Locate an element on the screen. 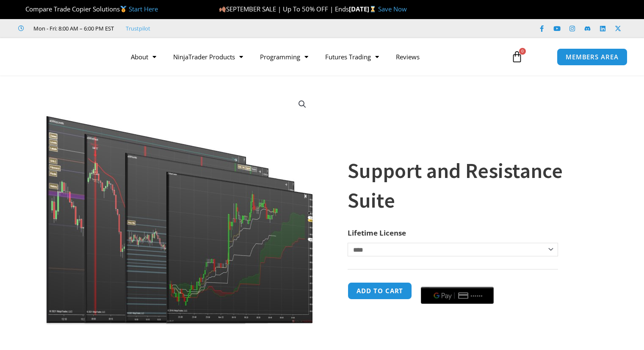  a: About is located at coordinates (144, 57).